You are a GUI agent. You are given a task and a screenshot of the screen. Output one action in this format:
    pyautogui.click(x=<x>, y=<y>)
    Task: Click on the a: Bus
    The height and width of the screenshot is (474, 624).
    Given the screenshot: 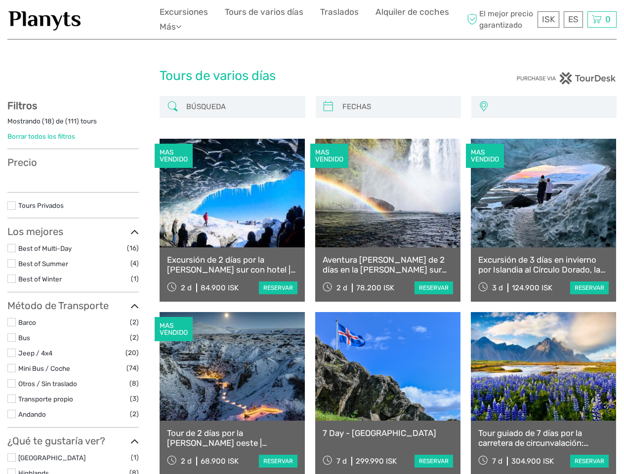 What is the action you would take?
    pyautogui.click(x=24, y=338)
    